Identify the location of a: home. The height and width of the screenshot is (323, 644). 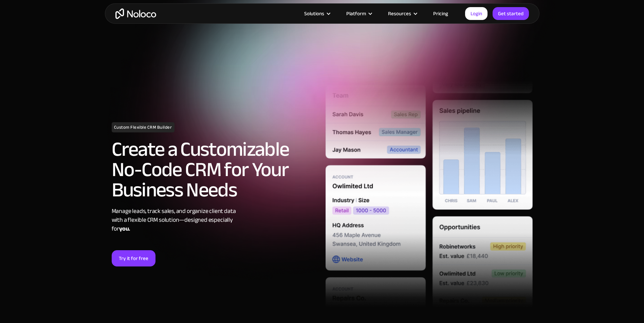
(136, 14).